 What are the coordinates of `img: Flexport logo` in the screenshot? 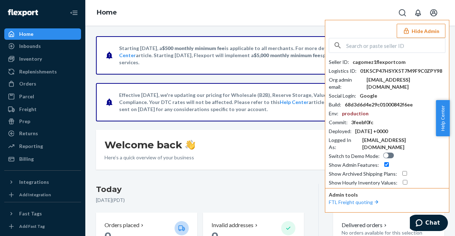 It's located at (23, 13).